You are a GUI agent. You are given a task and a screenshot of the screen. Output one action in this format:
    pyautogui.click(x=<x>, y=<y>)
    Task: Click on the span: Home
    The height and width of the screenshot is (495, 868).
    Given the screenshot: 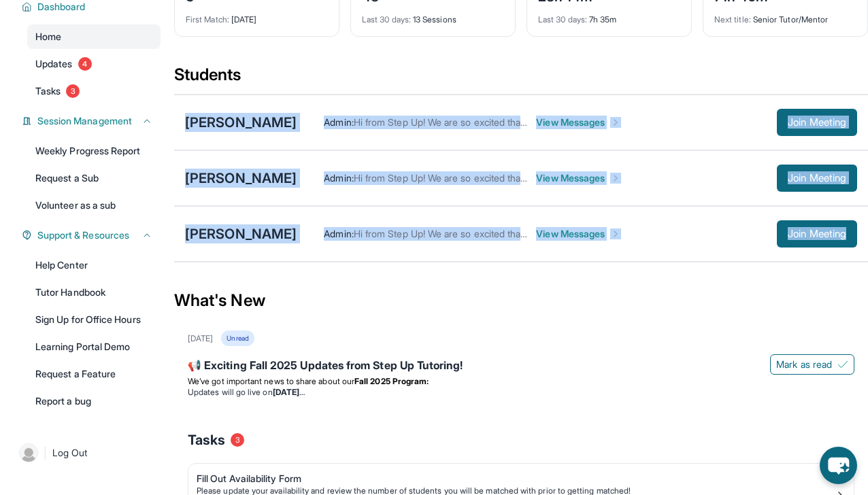 What is the action you would take?
    pyautogui.click(x=48, y=37)
    